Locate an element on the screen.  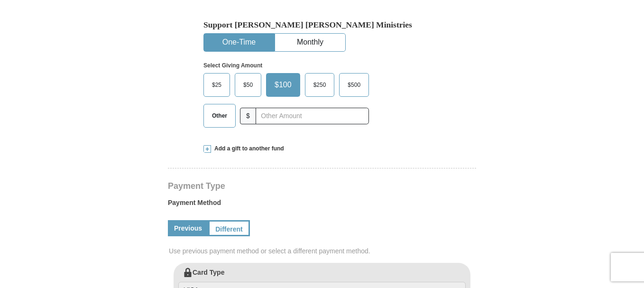
span: $250 is located at coordinates (319, 85).